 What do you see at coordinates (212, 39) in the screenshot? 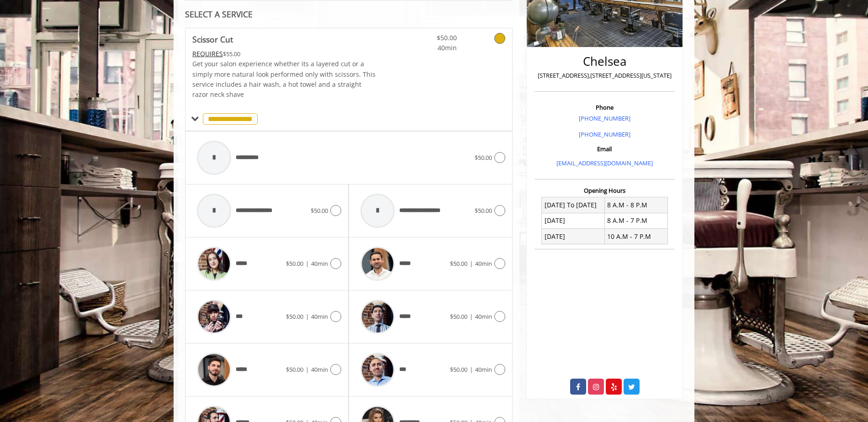
I see `b: Scissor Cut` at bounding box center [212, 39].